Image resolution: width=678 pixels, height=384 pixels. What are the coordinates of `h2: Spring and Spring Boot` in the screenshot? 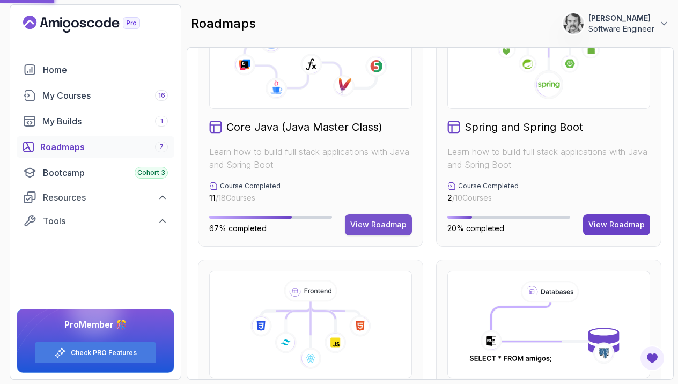 It's located at (523, 127).